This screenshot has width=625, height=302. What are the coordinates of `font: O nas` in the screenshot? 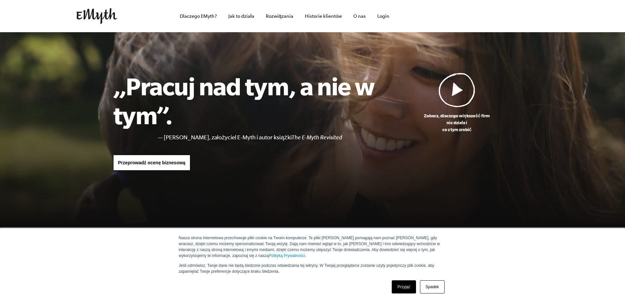 It's located at (360, 16).